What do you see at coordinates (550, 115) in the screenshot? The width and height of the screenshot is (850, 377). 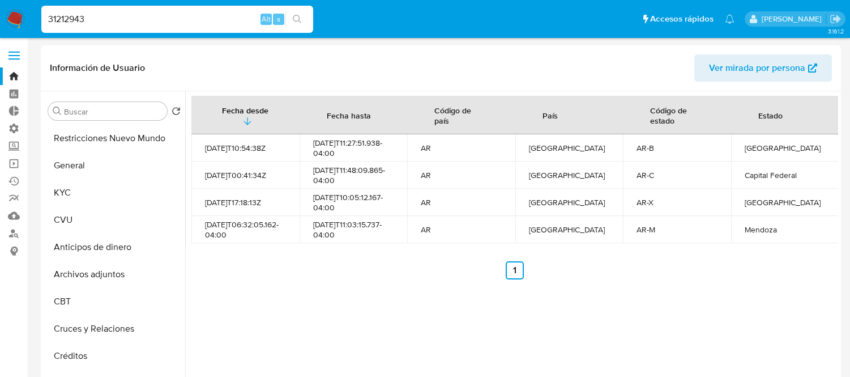 I see `div: País` at bounding box center [550, 115].